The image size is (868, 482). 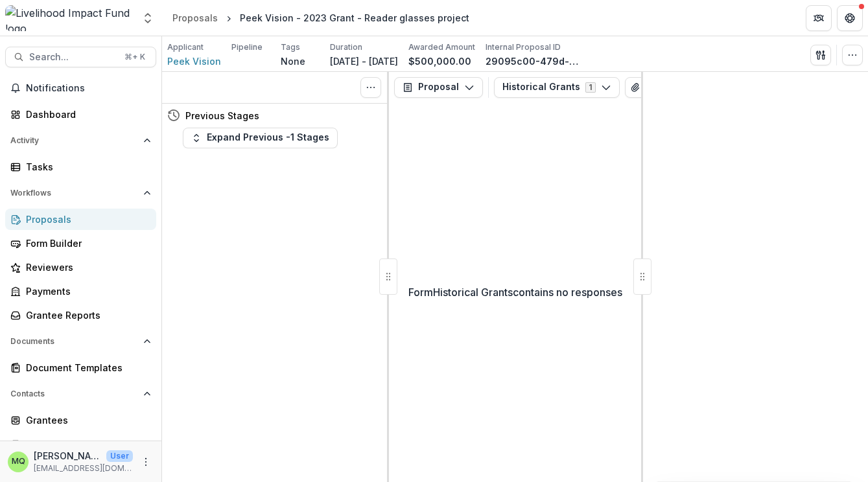 What do you see at coordinates (516, 293) in the screenshot?
I see `p: Form Historical Grants contains no responses` at bounding box center [516, 293].